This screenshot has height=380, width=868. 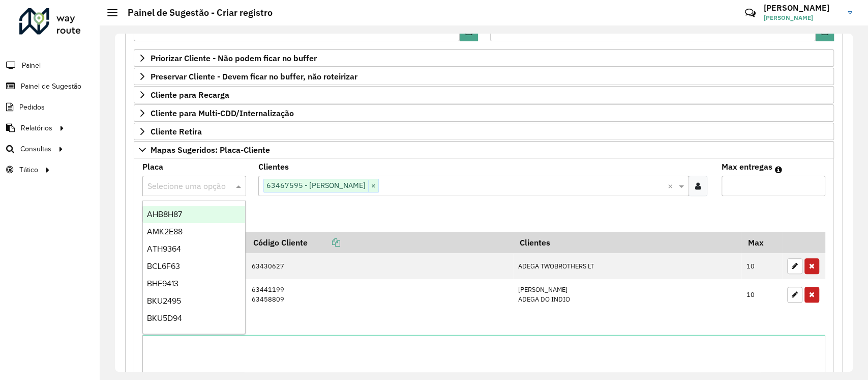 I want to click on span: BKU2495, so click(x=164, y=300).